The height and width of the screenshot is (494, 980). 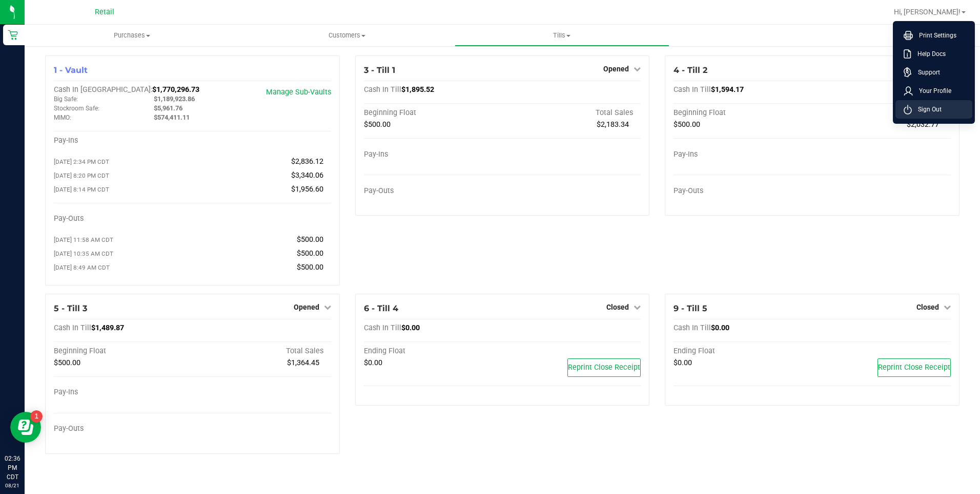 I want to click on span: 1, so click(x=6, y=5).